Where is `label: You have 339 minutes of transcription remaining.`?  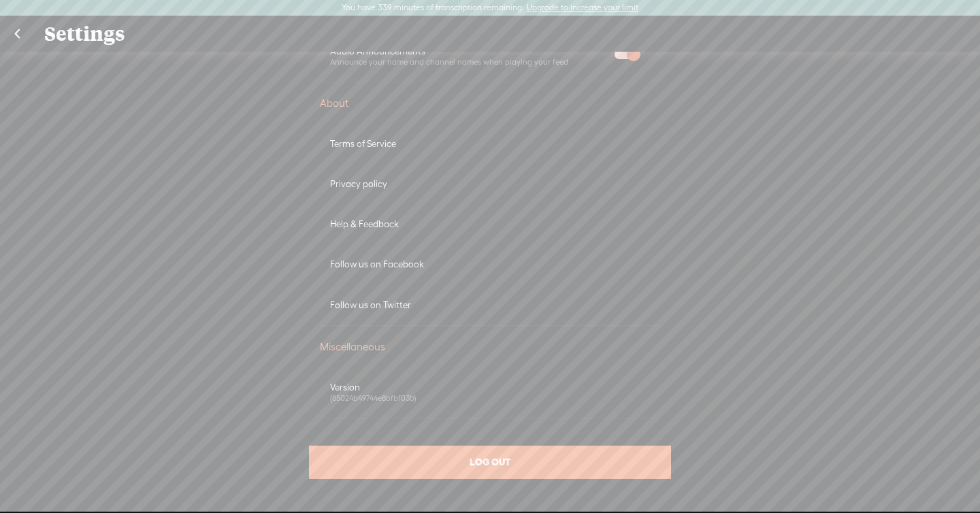
label: You have 339 minutes of transcription remaining. is located at coordinates (433, 8).